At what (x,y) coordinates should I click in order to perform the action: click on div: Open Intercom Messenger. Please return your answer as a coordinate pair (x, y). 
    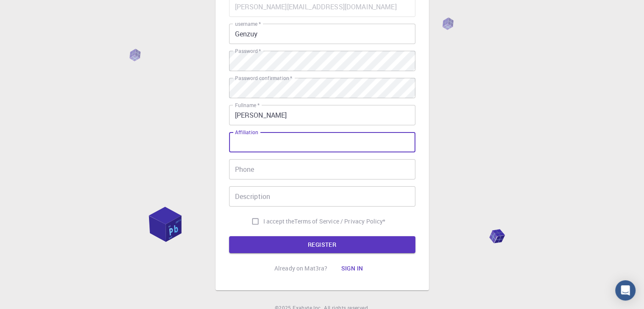
    Looking at the image, I should click on (625, 290).